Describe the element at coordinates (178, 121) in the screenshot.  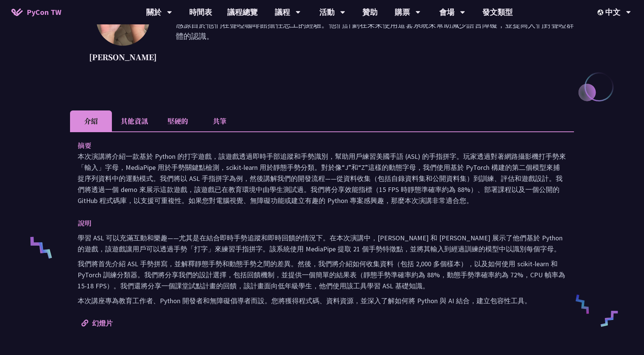
I see `font: 堅硬的` at that location.